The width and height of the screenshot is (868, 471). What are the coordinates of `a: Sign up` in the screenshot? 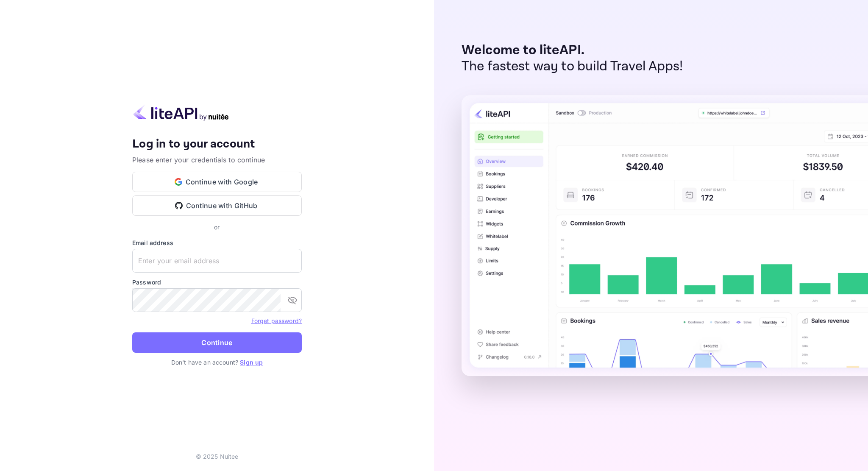 It's located at (252, 362).